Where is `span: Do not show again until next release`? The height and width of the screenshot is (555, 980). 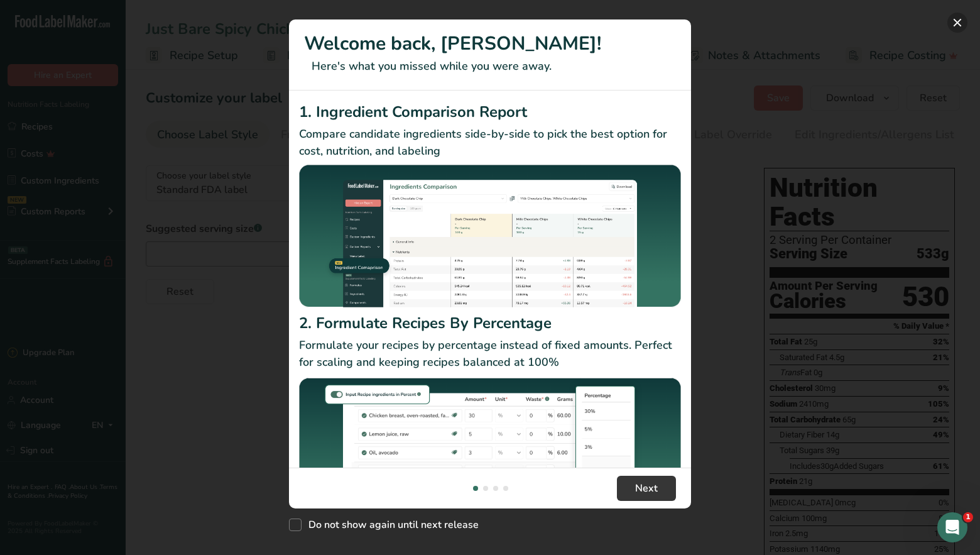
span: Do not show again until next release is located at coordinates (390, 525).